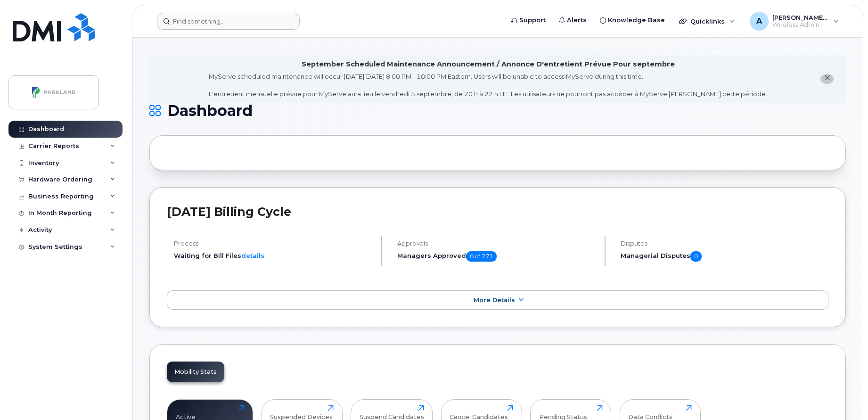 This screenshot has height=420, width=868. I want to click on button: close notification, so click(827, 79).